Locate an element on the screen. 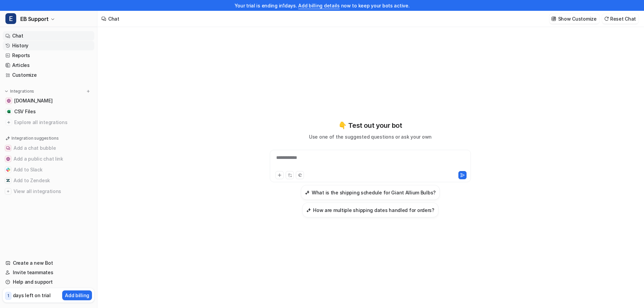 This screenshot has width=644, height=308. span: EB Support is located at coordinates (35, 19).